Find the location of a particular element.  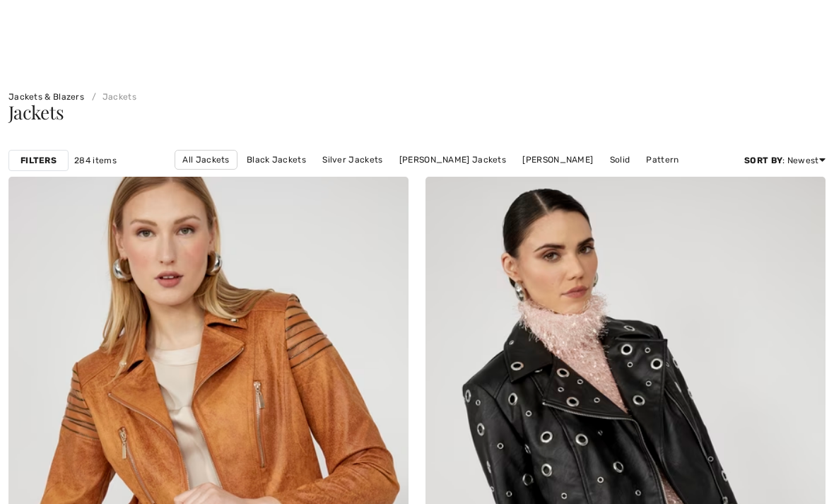

a: Solid is located at coordinates (620, 160).